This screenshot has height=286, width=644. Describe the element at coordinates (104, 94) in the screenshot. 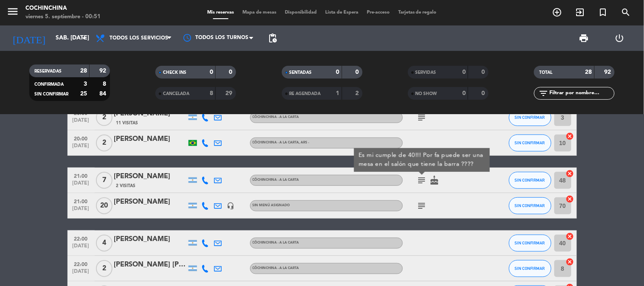

I see `strong: 84` at that location.